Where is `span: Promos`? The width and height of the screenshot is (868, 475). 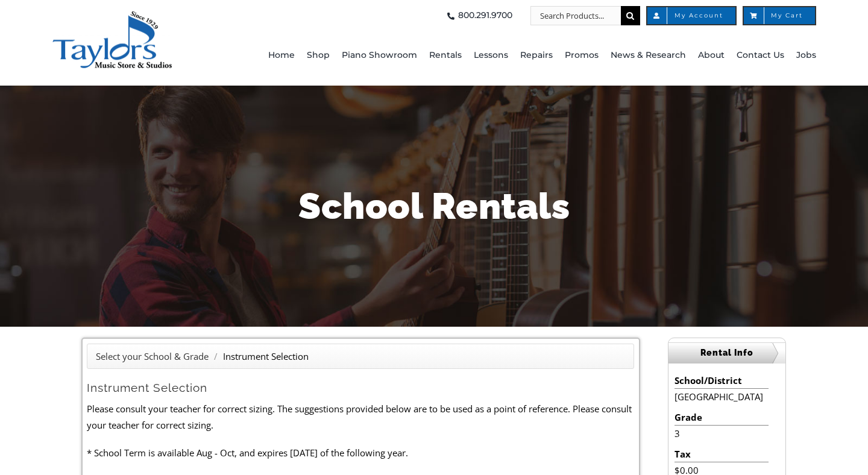
span: Promos is located at coordinates (581, 56).